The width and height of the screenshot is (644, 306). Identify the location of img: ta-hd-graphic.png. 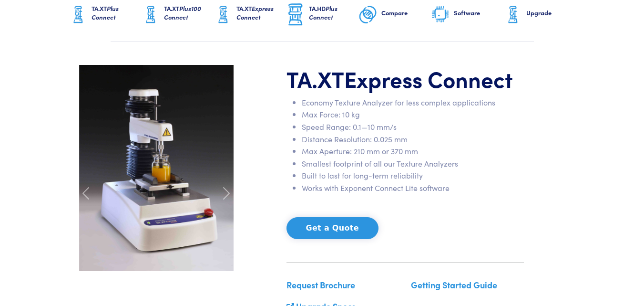
(296, 15).